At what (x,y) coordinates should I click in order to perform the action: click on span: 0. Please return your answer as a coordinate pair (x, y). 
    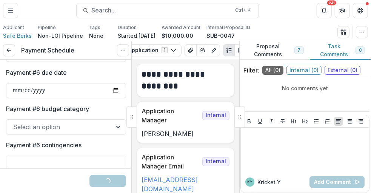
    Looking at the image, I should click on (360, 50).